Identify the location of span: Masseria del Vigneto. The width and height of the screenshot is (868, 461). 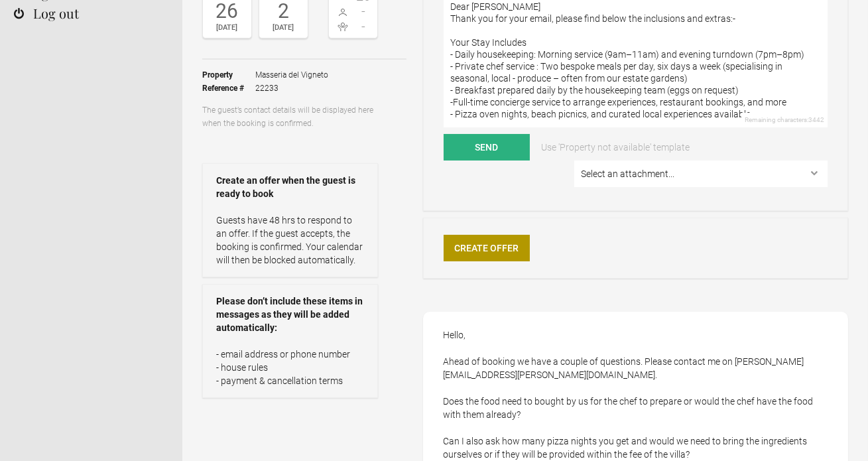
(292, 75).